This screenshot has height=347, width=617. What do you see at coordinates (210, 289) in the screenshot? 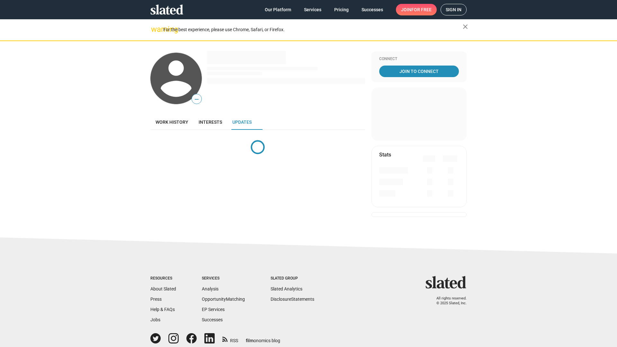
I see `a: Analysis` at bounding box center [210, 289].